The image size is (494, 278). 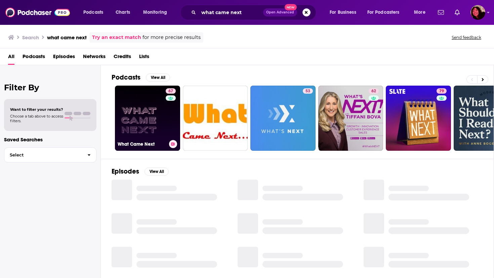 What do you see at coordinates (117, 37) in the screenshot?
I see `a: Try an exact match` at bounding box center [117, 37].